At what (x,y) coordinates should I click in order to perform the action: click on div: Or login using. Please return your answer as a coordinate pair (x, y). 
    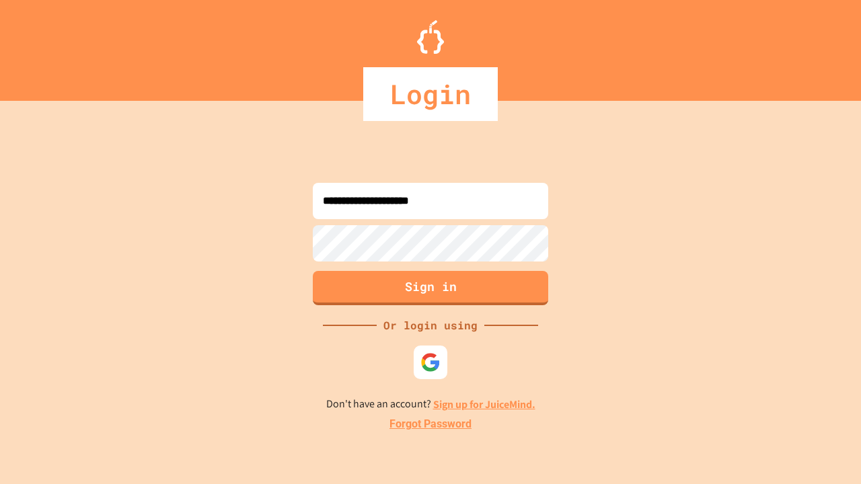
    Looking at the image, I should click on (430, 325).